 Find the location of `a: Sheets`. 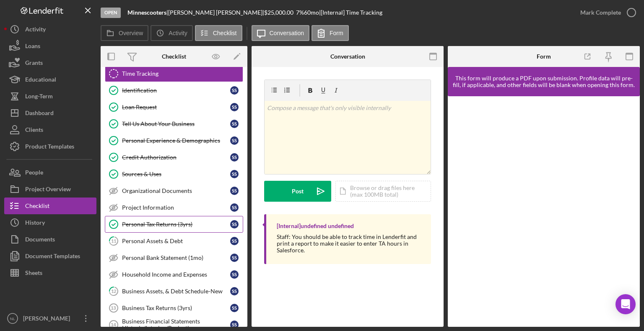

a: Sheets is located at coordinates (50, 273).